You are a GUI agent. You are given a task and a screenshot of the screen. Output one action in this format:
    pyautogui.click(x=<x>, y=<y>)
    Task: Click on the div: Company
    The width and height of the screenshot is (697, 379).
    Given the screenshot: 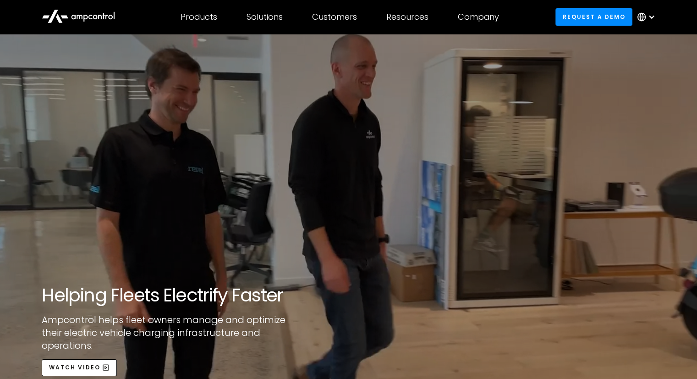 What is the action you would take?
    pyautogui.click(x=479, y=17)
    